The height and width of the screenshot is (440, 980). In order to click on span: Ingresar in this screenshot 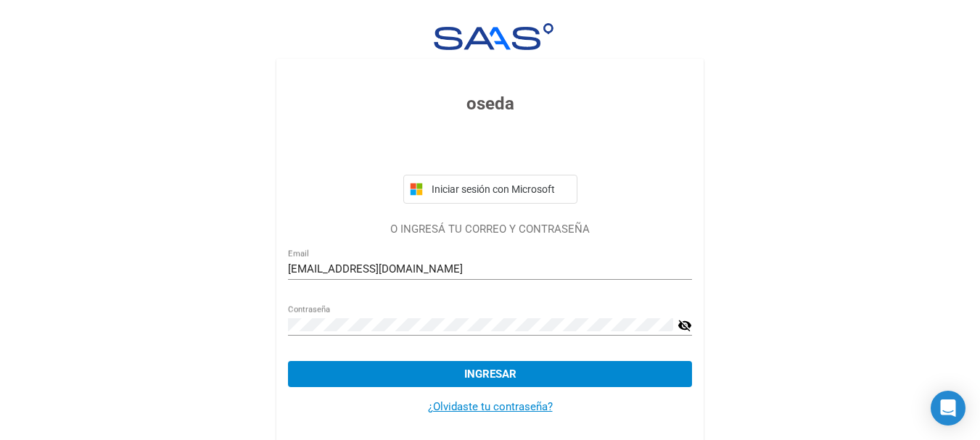, I will do `click(490, 374)`.